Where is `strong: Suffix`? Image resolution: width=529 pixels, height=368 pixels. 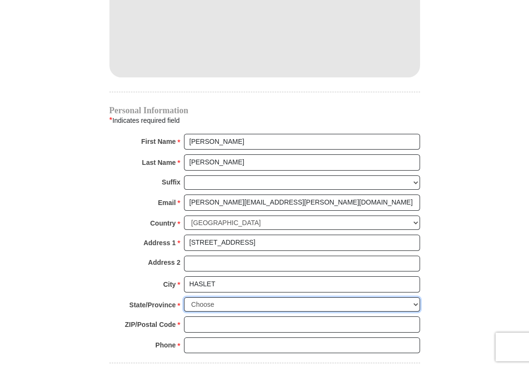 strong: Suffix is located at coordinates (171, 182).